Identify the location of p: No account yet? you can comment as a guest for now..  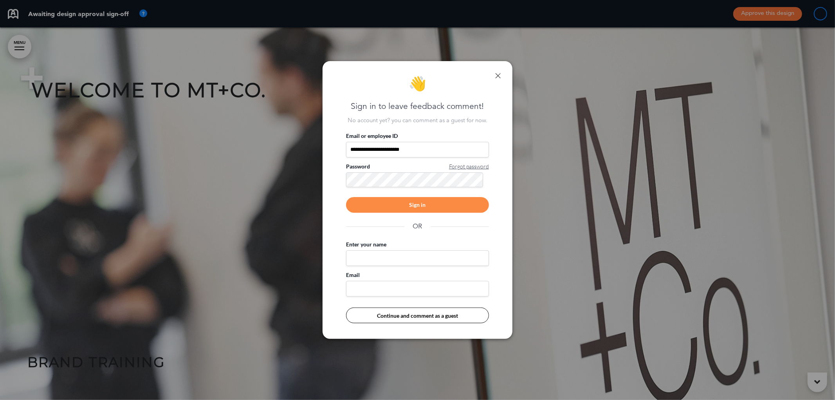
(417, 120).